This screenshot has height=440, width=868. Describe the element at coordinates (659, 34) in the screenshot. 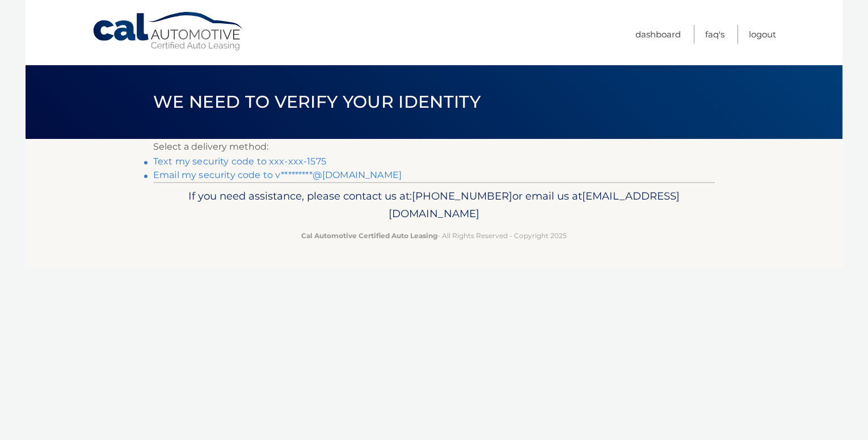

I see `a: Dashboard` at that location.